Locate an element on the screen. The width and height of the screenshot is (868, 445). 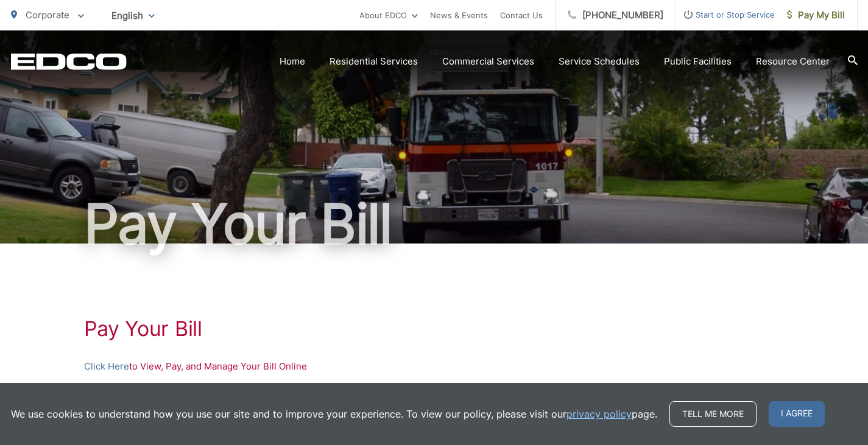
a: Tell me more is located at coordinates (712, 414).